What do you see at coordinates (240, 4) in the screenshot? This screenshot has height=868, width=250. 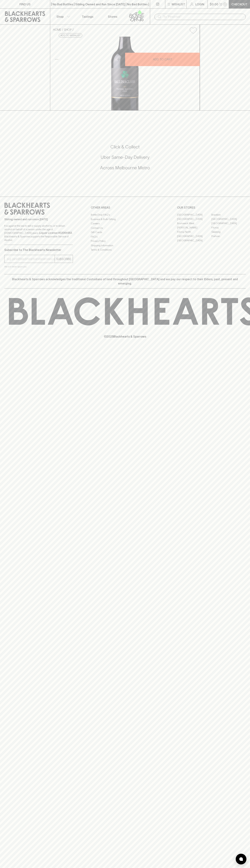 I see `p: Checkout` at bounding box center [240, 4].